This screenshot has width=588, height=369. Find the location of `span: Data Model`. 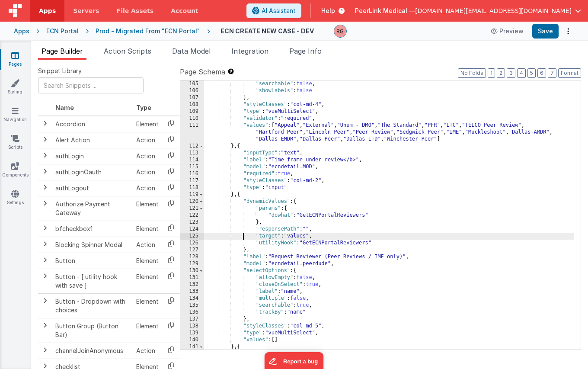

span: Data Model is located at coordinates (191, 51).